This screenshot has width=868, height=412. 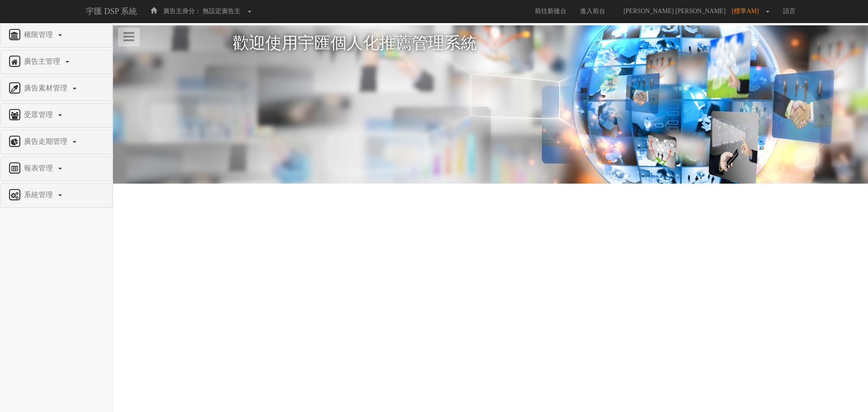 What do you see at coordinates (46, 88) in the screenshot?
I see `span: 廣告素材管理` at bounding box center [46, 88].